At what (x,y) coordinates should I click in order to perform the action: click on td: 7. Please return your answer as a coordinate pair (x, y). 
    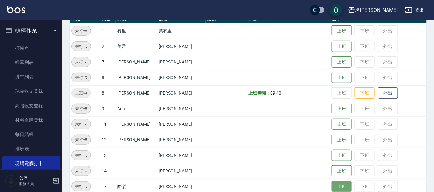
    Looking at the image, I should click on (108, 62).